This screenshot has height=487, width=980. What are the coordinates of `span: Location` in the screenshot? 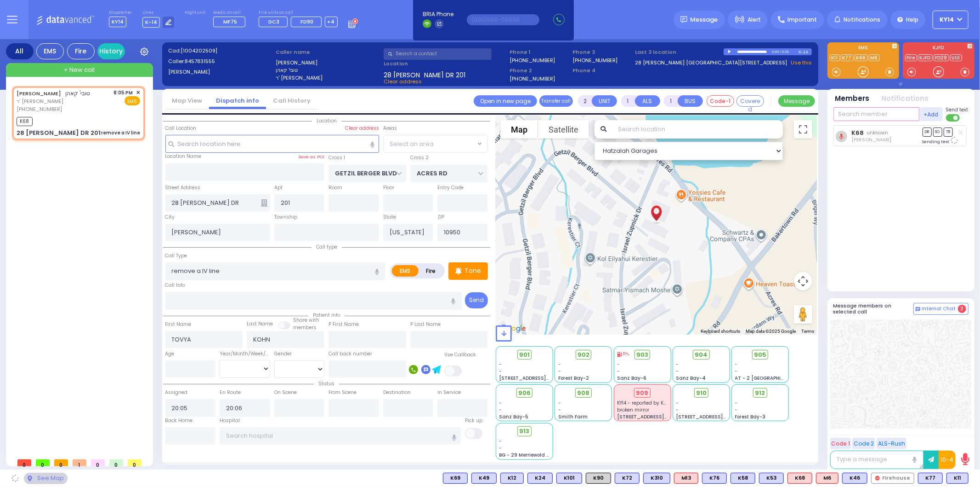 It's located at (327, 120).